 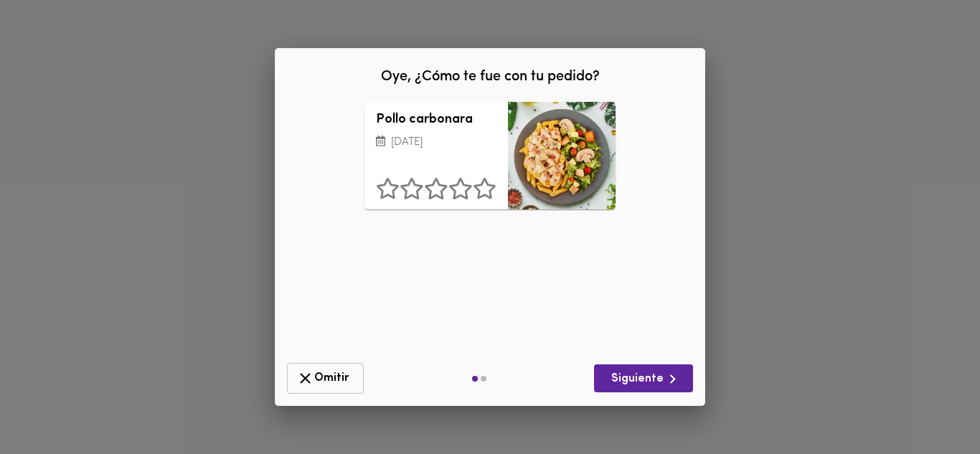 What do you see at coordinates (436, 121) in the screenshot?
I see `h3: Pollo carbonara` at bounding box center [436, 121].